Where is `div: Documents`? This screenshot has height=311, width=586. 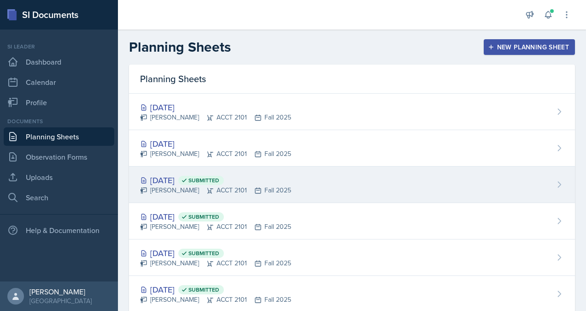 div: Documents is located at coordinates (59, 121).